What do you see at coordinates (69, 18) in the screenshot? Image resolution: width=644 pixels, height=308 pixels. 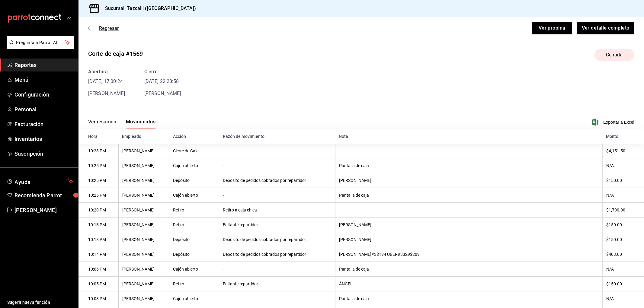 I see `button: open_drawer_menu` at bounding box center [69, 18].